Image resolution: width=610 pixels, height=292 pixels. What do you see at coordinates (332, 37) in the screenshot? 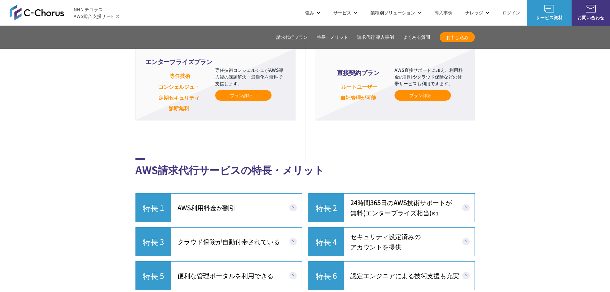
I see `a: 特長・メリット` at bounding box center [332, 37].